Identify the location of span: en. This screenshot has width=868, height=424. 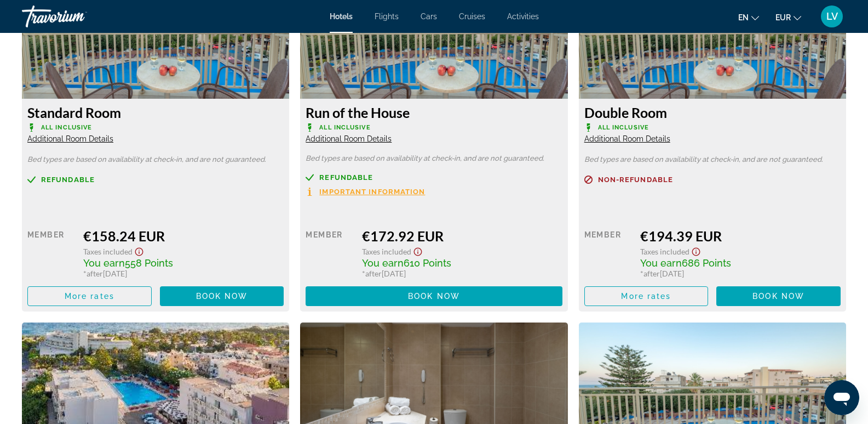
(743, 18).